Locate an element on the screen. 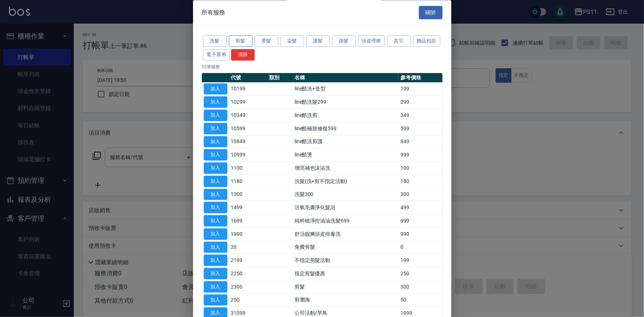  td: 洗髮300 is located at coordinates (346, 195).